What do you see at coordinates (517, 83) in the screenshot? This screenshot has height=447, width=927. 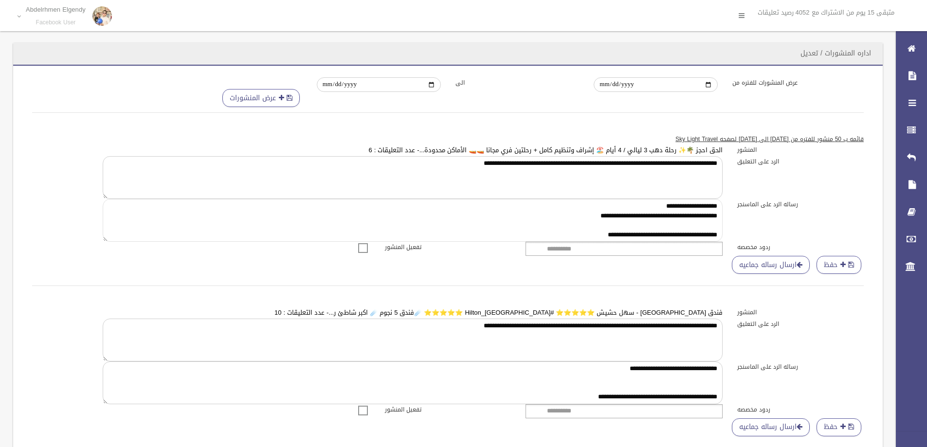 I see `label: الى` at bounding box center [517, 83].